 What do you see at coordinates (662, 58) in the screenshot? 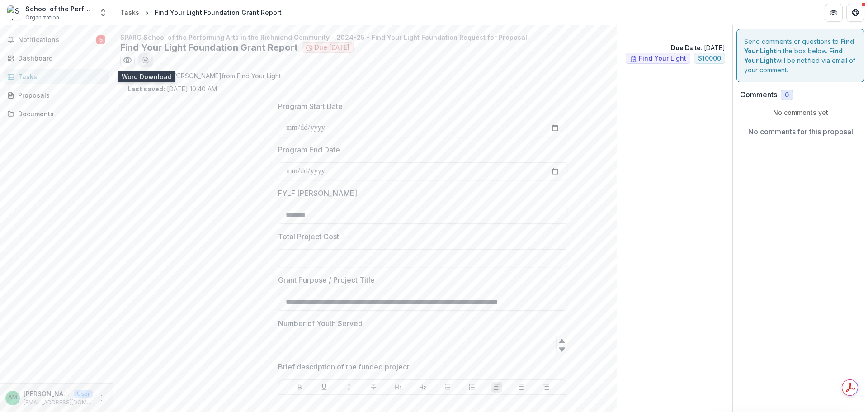
I see `span: Find Your Light` at bounding box center [662, 58].